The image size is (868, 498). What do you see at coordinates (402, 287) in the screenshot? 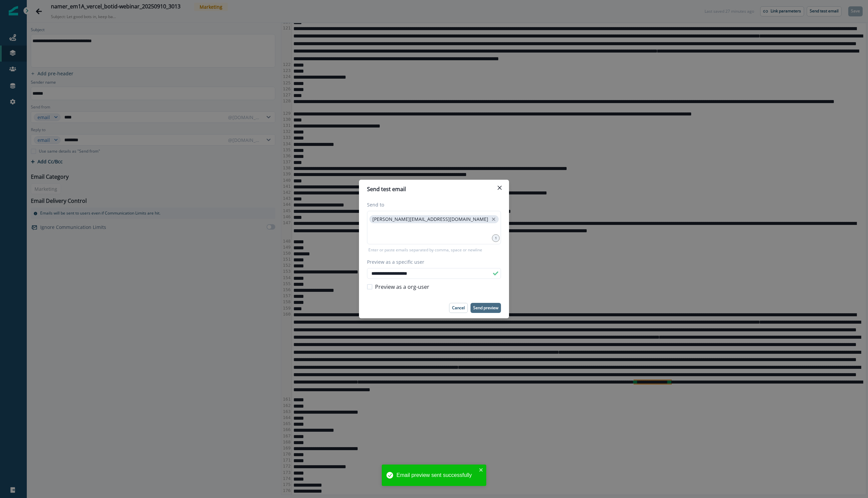
I see `span: Preview as a org-user` at bounding box center [402, 287].